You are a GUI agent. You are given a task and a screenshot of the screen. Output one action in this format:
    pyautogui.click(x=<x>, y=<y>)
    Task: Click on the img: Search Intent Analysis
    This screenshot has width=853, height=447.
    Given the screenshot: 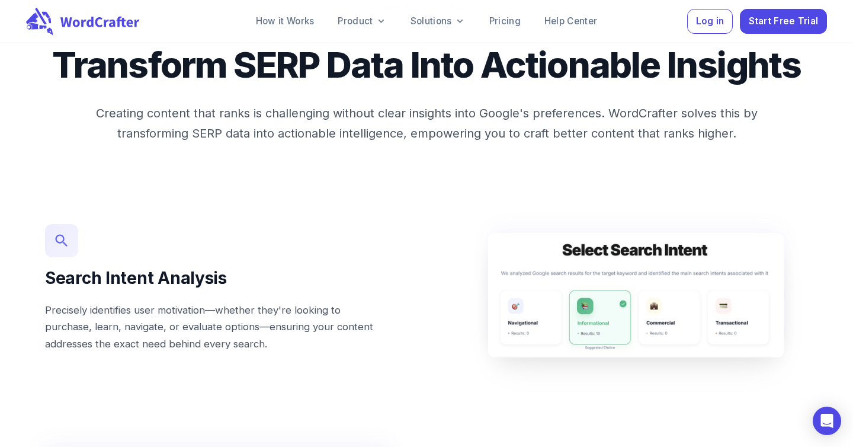 What is the action you would take?
    pyautogui.click(x=636, y=295)
    